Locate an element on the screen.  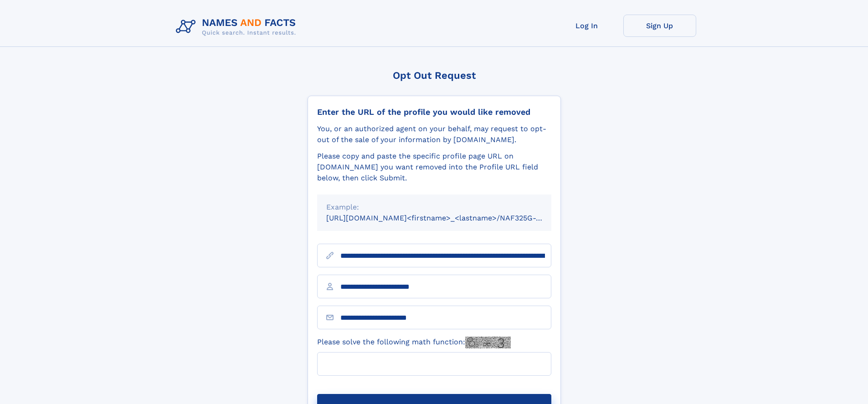
div: Example: is located at coordinates (434, 207).